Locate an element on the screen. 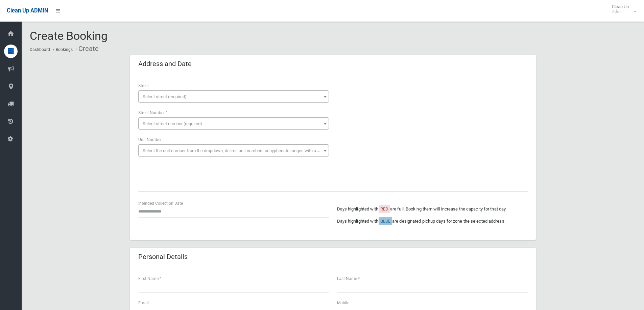  span: Clean Up is located at coordinates (622, 9).